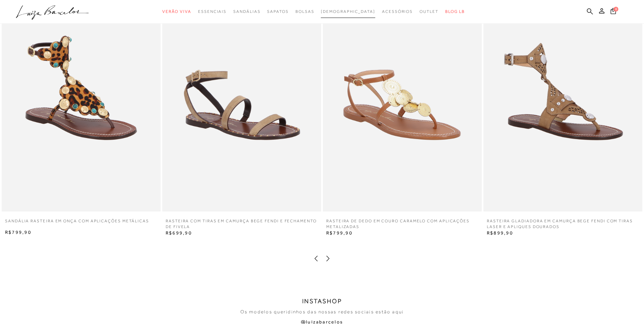 This screenshot has height=336, width=644. Describe the element at coordinates (613, 12) in the screenshot. I see `button: 0` at that location.